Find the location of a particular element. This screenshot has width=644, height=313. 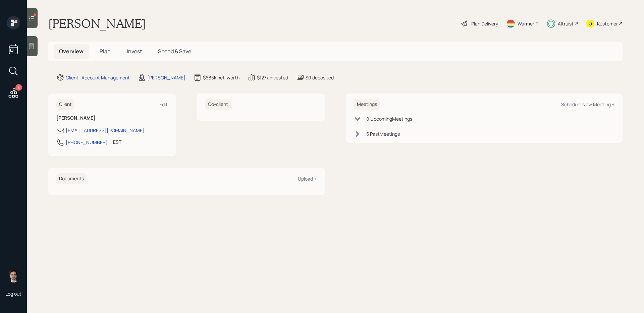

h6: Documents is located at coordinates (72, 179).